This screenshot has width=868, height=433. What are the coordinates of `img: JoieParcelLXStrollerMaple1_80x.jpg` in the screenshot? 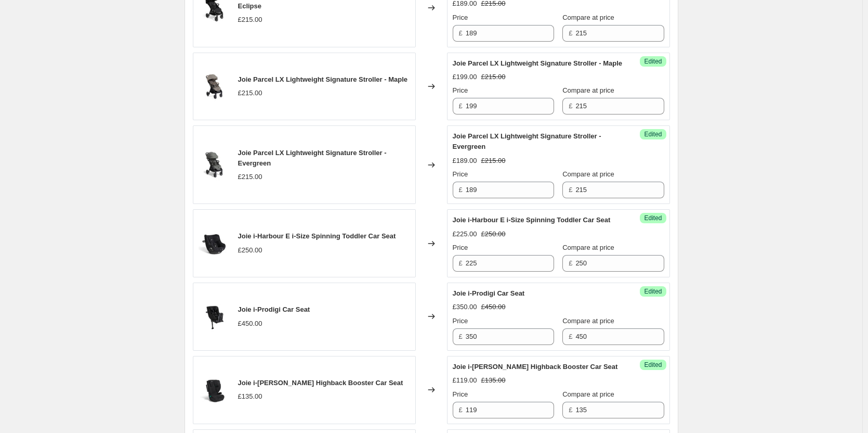 It's located at (214, 86).